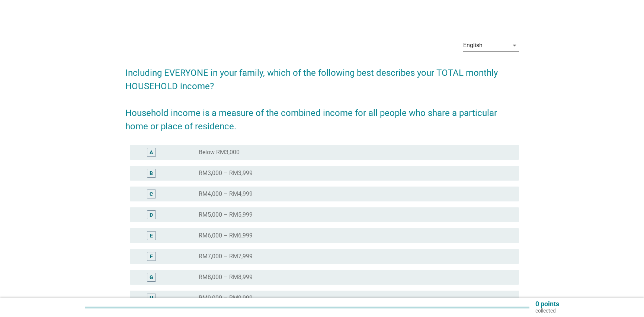  Describe the element at coordinates (151, 278) in the screenshot. I see `div: G` at that location.